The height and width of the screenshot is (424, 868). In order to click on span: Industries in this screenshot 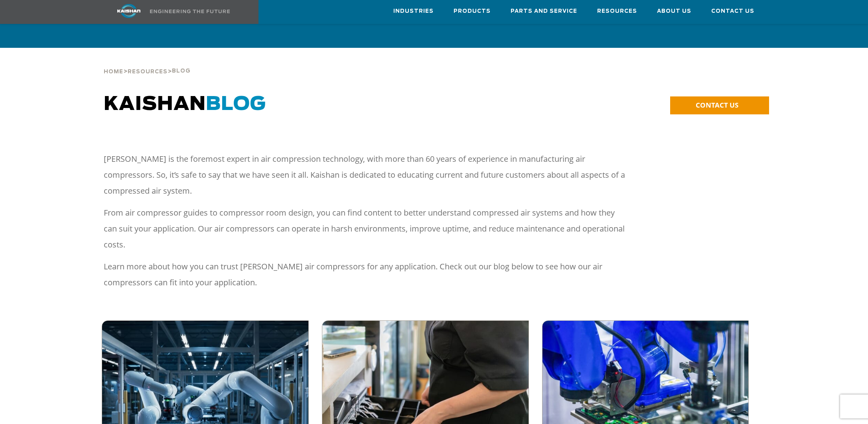, I will do `click(414, 11)`.